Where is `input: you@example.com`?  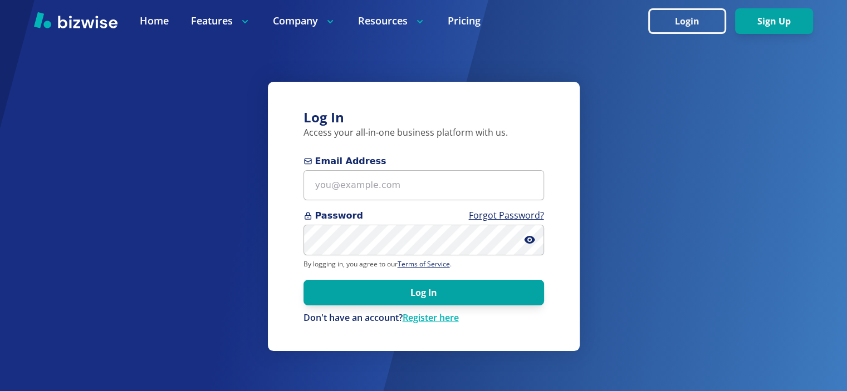 input: you@example.com is located at coordinates (424, 185).